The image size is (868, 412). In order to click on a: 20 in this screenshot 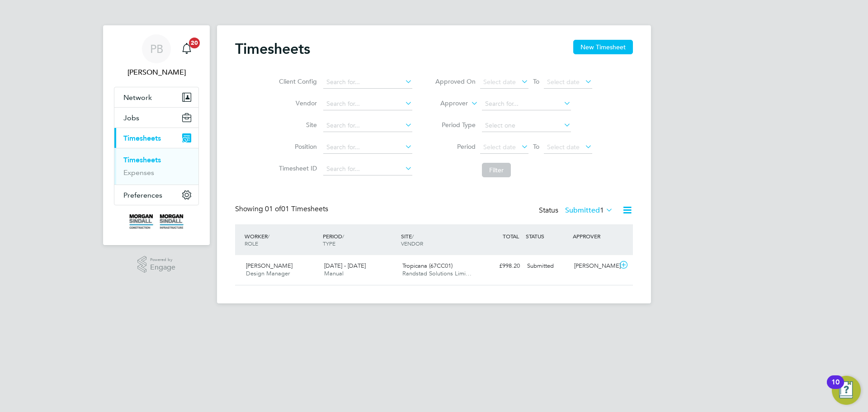, I will do `click(187, 49)`.